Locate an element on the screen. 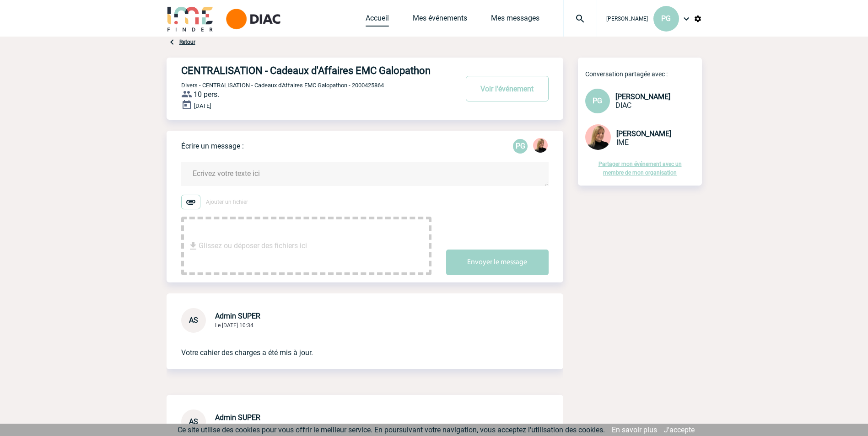 This screenshot has height=436, width=868. span: DIAC is located at coordinates (624, 105).